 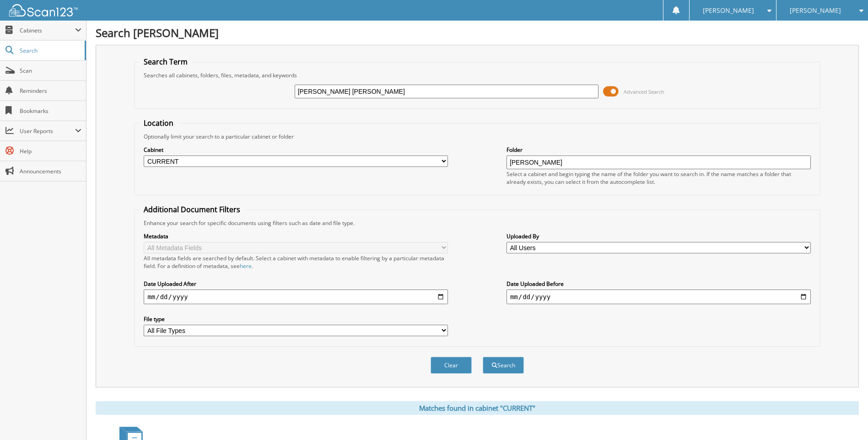 What do you see at coordinates (659, 236) in the screenshot?
I see `label: Uploaded By` at bounding box center [659, 236].